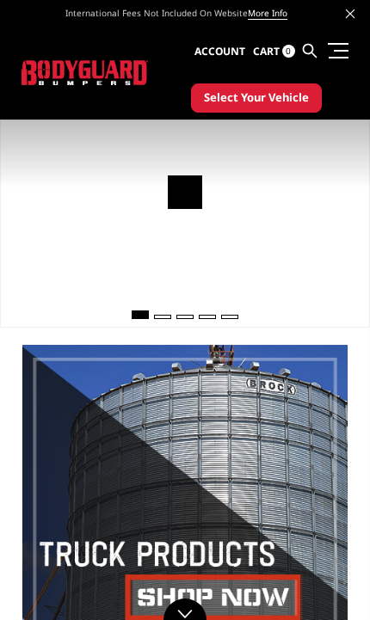 The width and height of the screenshot is (370, 620). Describe the element at coordinates (140, 315) in the screenshot. I see `button: 1 of 5` at that location.